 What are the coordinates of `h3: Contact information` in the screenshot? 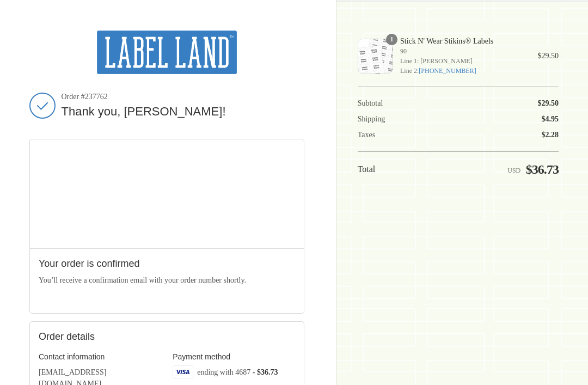 It's located at (100, 357).